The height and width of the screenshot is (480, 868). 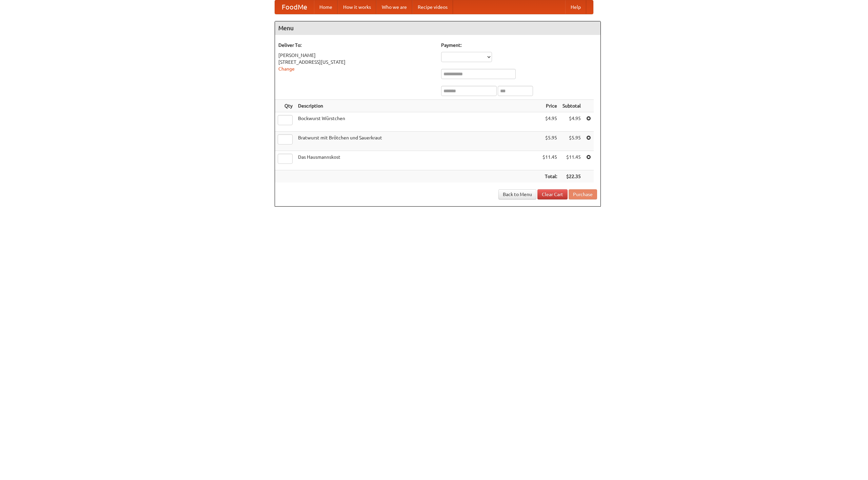 What do you see at coordinates (417, 106) in the screenshot?
I see `th: Description` at bounding box center [417, 106].